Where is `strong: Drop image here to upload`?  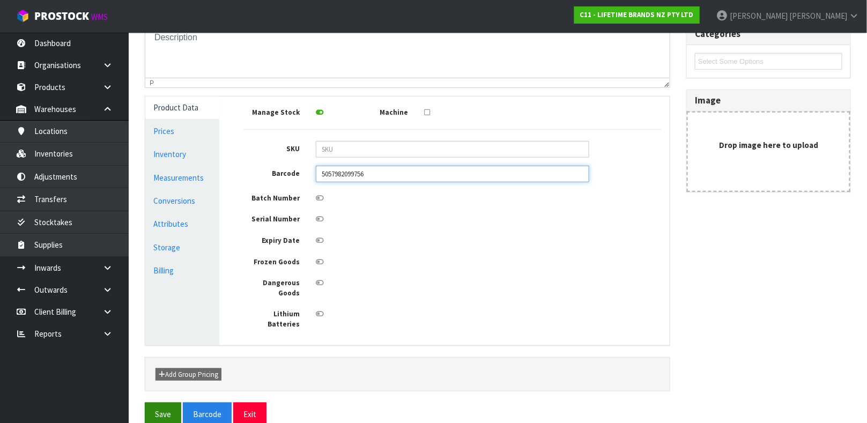 strong: Drop image here to upload is located at coordinates (768, 145).